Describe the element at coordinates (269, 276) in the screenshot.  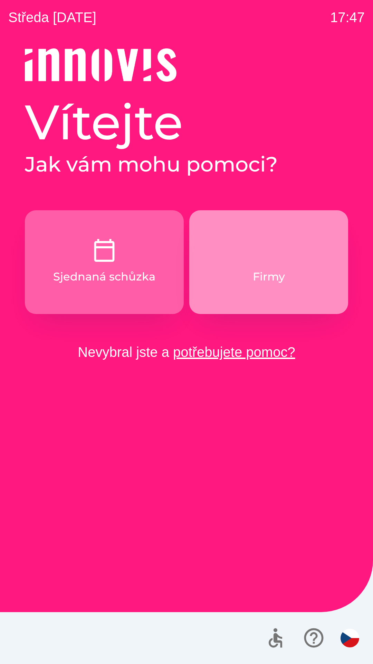
I see `p: Firmy` at that location.